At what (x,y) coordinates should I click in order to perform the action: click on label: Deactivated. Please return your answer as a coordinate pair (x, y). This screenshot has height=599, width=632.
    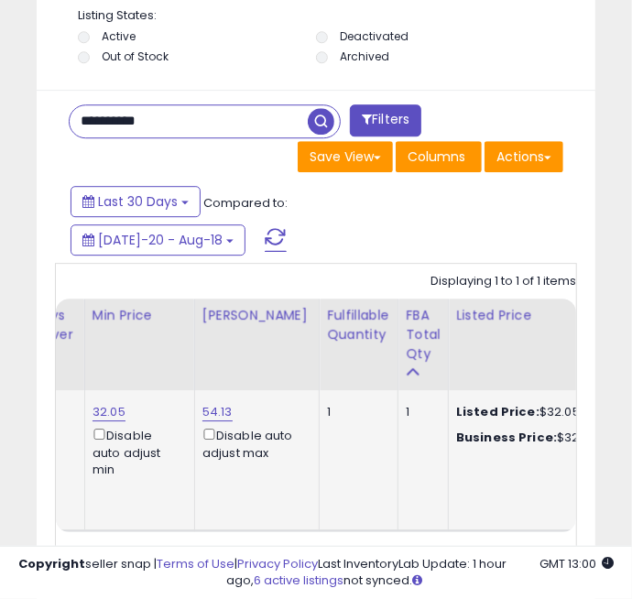
    Looking at the image, I should click on (374, 36).